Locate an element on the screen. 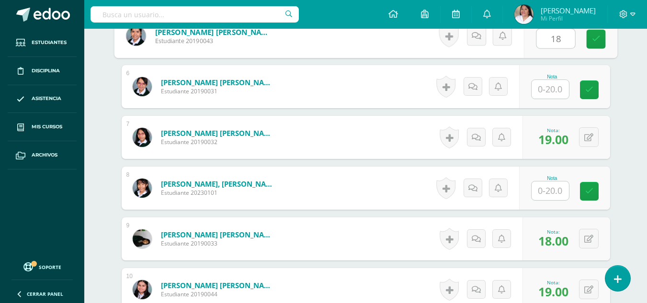 This screenshot has height=303, width=647. a: Archivos is located at coordinates (42, 155).